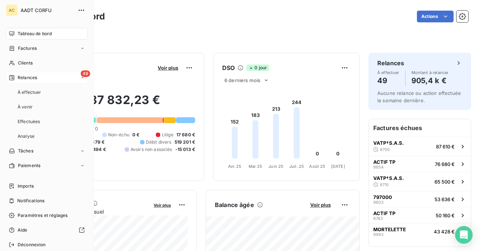 Image resolution: width=480 pixels, height=251 pixels. What do you see at coordinates (378, 235) in the screenshot?
I see `span: 9993` at bounding box center [378, 235].